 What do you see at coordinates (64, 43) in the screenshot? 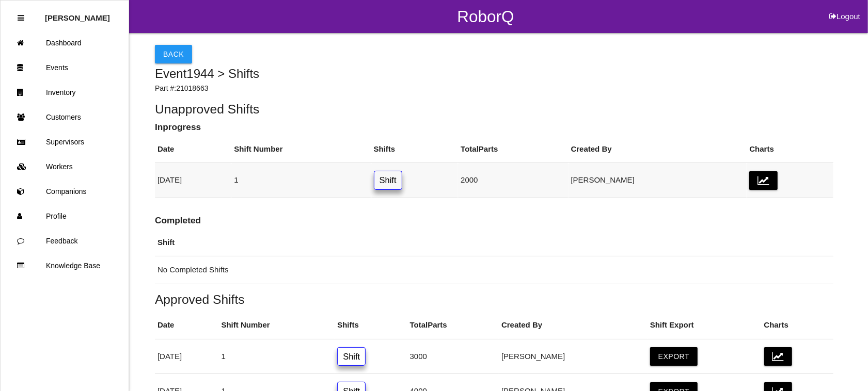
I see `a: Dashboard` at bounding box center [64, 43].